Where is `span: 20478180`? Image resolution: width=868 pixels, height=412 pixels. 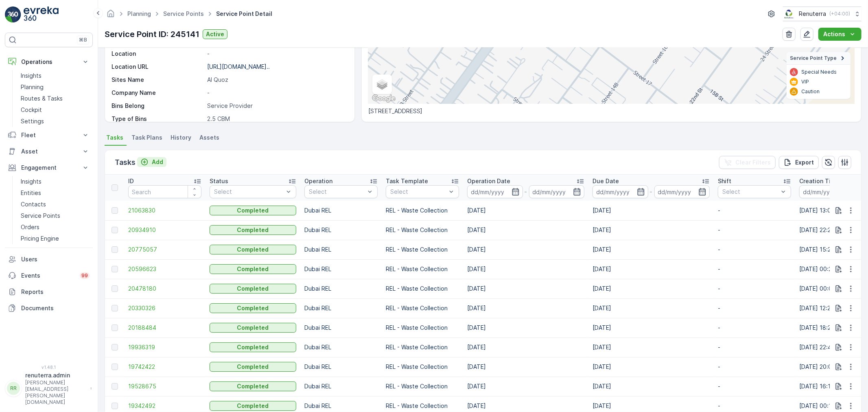
span: 20478180 is located at coordinates (165, 289).